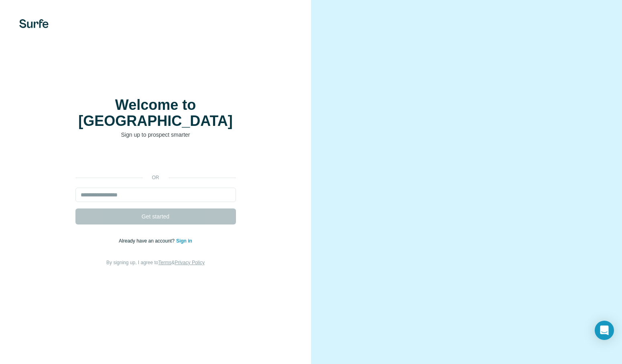 The image size is (622, 364). I want to click on p: Sign up to prospect smarter, so click(156, 135).